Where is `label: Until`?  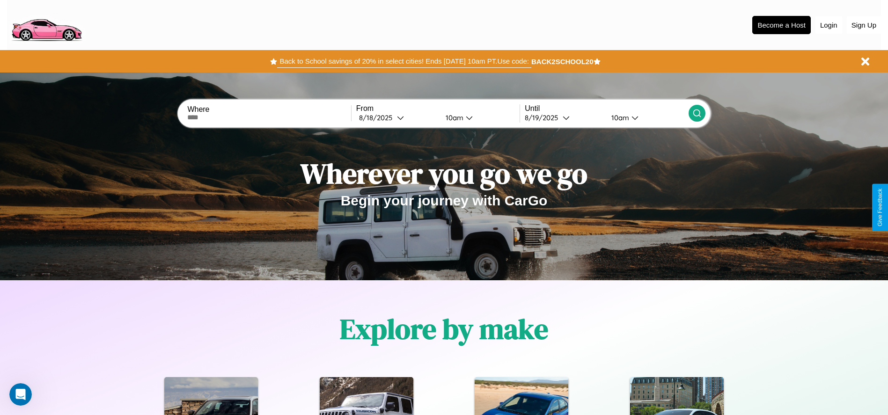
label: Until is located at coordinates (606, 109).